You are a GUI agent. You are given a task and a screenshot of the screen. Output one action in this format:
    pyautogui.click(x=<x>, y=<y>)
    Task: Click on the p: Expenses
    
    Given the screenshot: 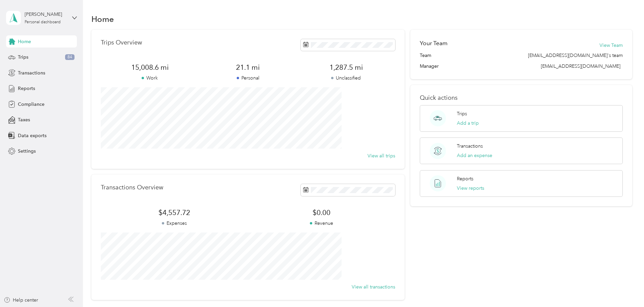 What is the action you would take?
    pyautogui.click(x=174, y=223)
    